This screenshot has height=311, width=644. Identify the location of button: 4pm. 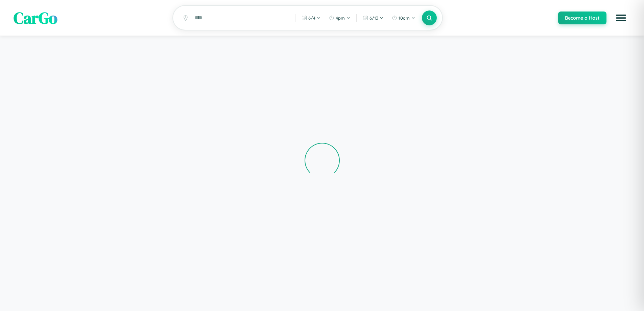
(339, 18).